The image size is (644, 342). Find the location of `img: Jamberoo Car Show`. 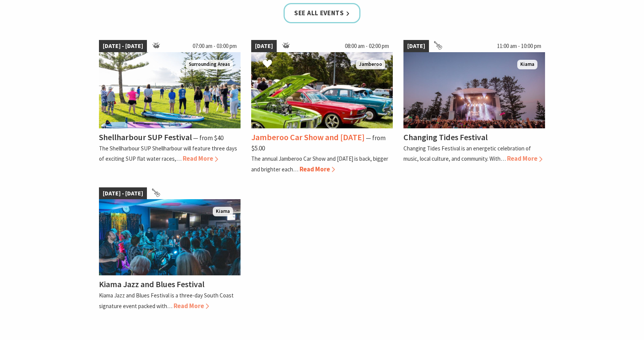

img: Jamberoo Car Show is located at coordinates (322, 90).